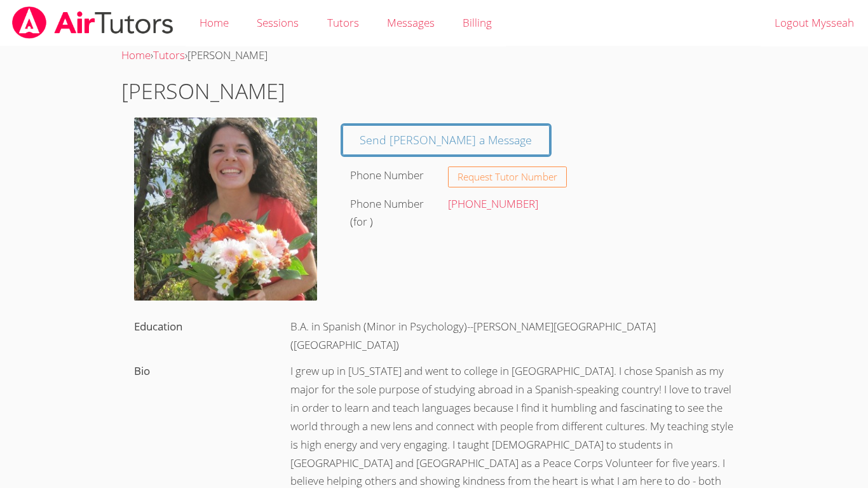  I want to click on button: Request Tutor Number, so click(507, 177).